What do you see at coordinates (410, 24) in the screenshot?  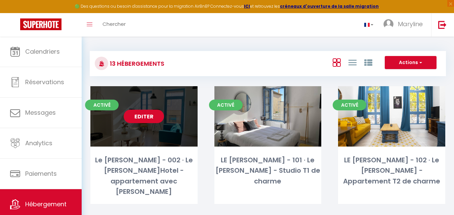 I see `span: Maryline` at bounding box center [410, 24].